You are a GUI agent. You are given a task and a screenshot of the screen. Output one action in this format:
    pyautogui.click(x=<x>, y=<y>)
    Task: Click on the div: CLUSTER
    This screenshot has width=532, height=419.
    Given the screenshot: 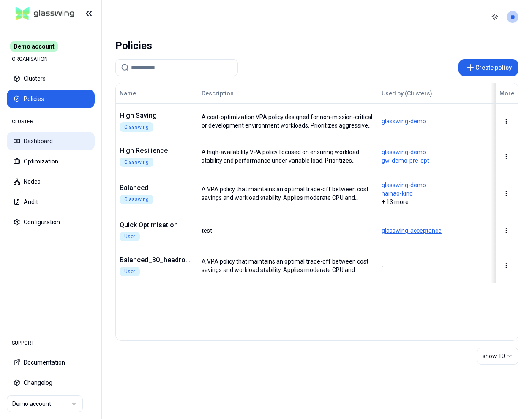 What is the action you would take?
    pyautogui.click(x=50, y=122)
    